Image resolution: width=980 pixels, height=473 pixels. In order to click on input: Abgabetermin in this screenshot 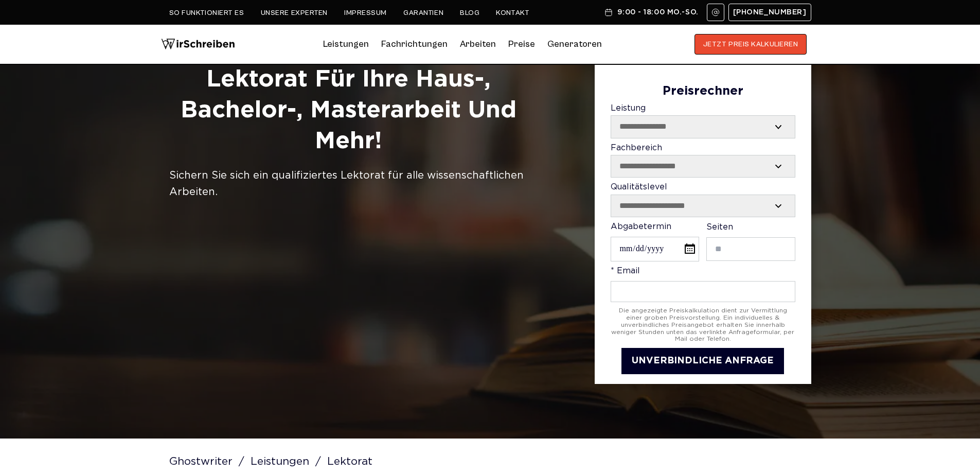, I will do `click(655, 248)`.